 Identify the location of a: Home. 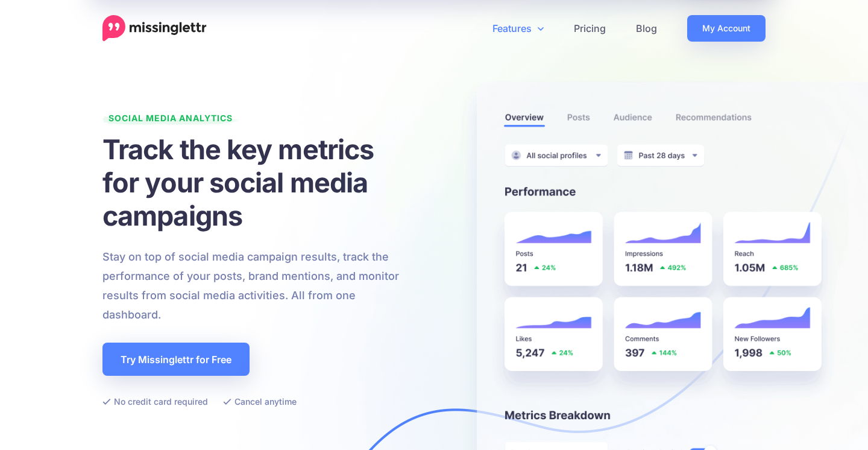
(155, 28).